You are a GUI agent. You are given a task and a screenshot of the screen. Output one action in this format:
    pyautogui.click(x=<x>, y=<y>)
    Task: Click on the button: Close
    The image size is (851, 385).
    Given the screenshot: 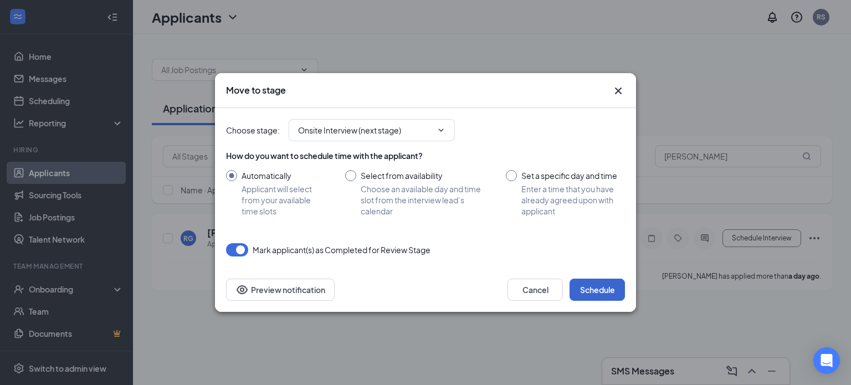 What is the action you would take?
    pyautogui.click(x=619, y=91)
    